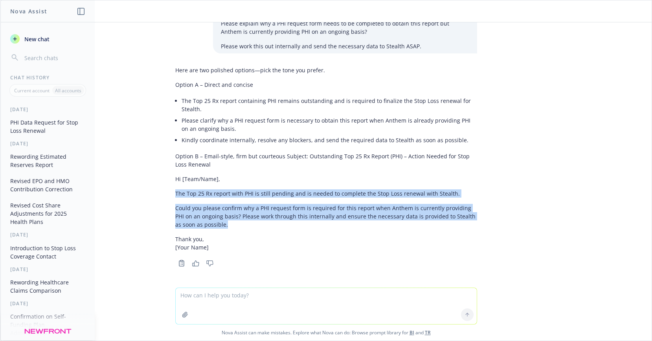 The height and width of the screenshot is (341, 652). What do you see at coordinates (48, 39) in the screenshot?
I see `button: New chat` at bounding box center [48, 39].